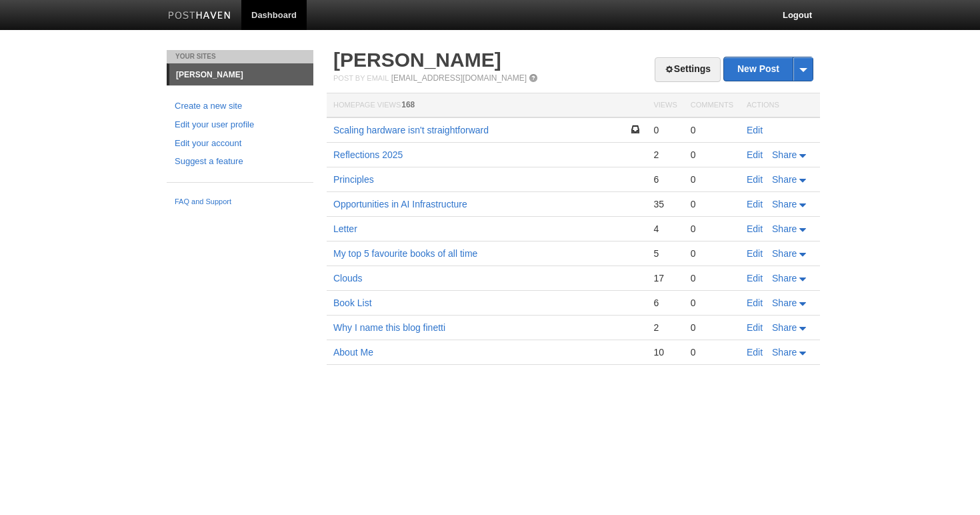  What do you see at coordinates (687, 69) in the screenshot?
I see `a: Settings` at bounding box center [687, 69].